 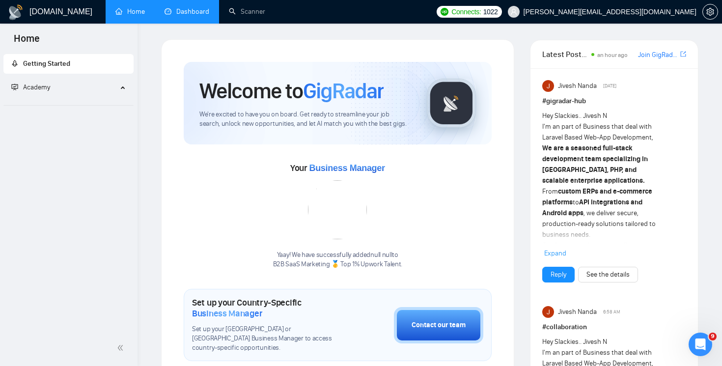 I want to click on div: Contact our team, so click(x=438, y=325).